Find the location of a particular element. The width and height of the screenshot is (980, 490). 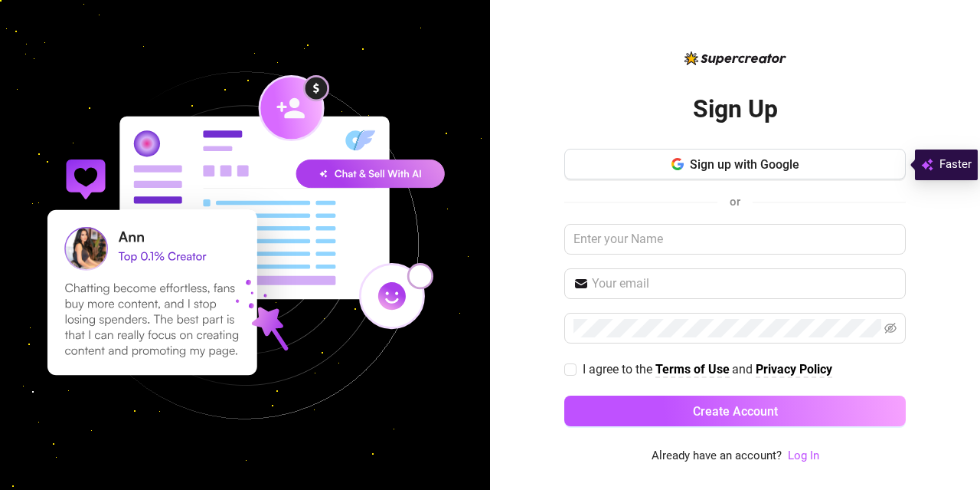

a: Terms of Use is located at coordinates (693, 370).